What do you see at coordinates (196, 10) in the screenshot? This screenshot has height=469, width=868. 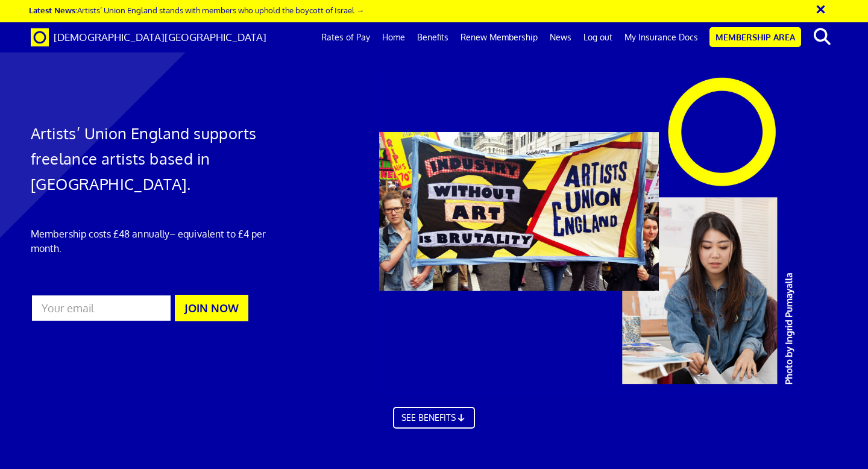 I see `a: Latest News:Artists’ Union England stands with members who uphold the boycott of Israel →` at bounding box center [196, 10].